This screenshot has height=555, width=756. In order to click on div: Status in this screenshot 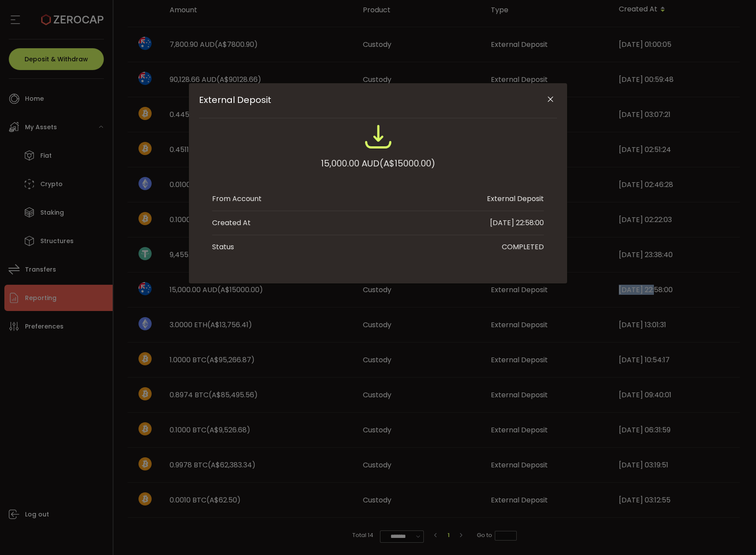, I will do `click(223, 247)`.